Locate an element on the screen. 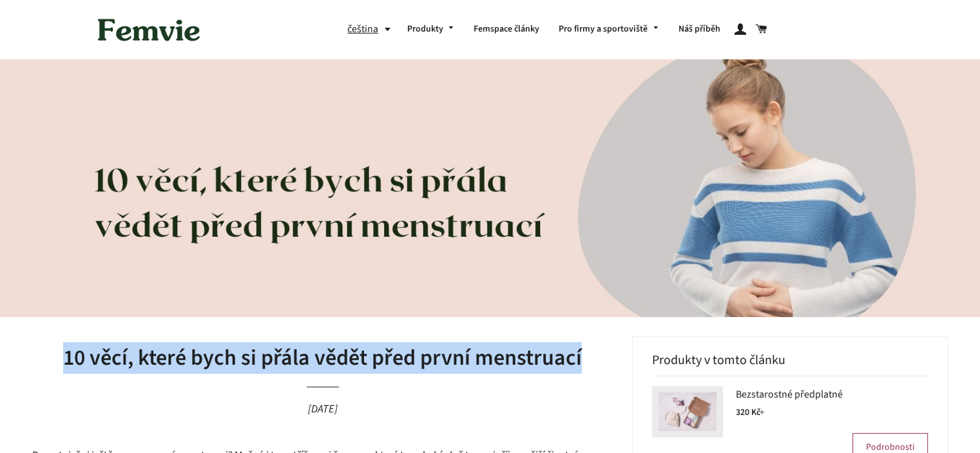  img: Femvie is located at coordinates (149, 30).